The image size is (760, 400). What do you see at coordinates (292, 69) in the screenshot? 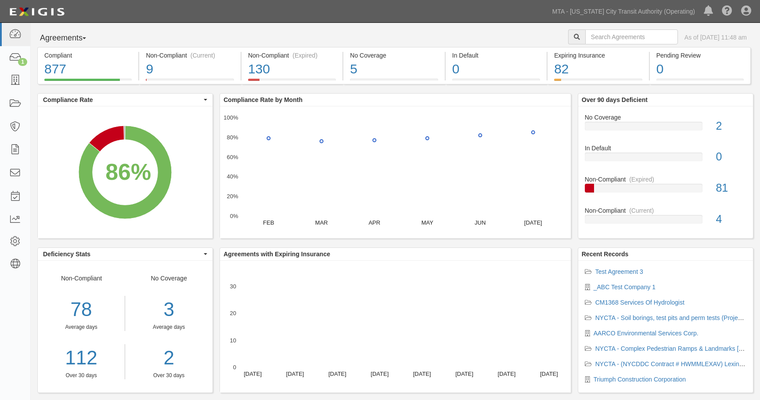
I see `div: 130` at bounding box center [292, 69].